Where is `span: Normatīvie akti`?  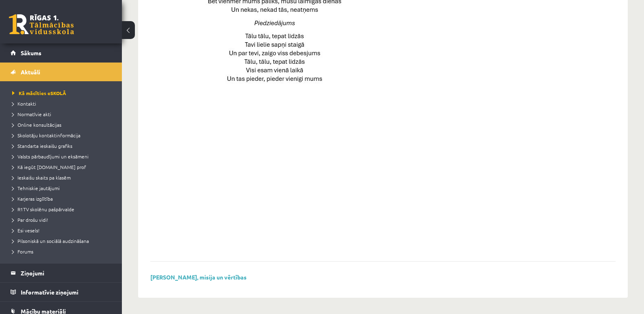
span: Normatīvie akti is located at coordinates (32, 114).